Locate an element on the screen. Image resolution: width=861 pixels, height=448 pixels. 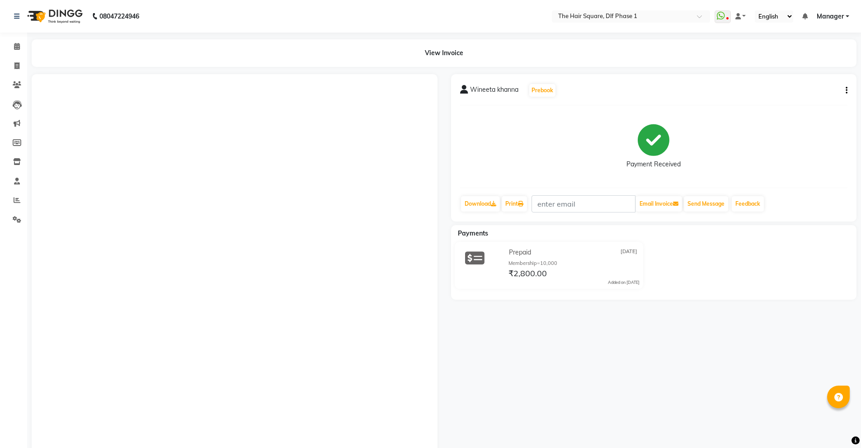
span: Payments is located at coordinates (473, 233).